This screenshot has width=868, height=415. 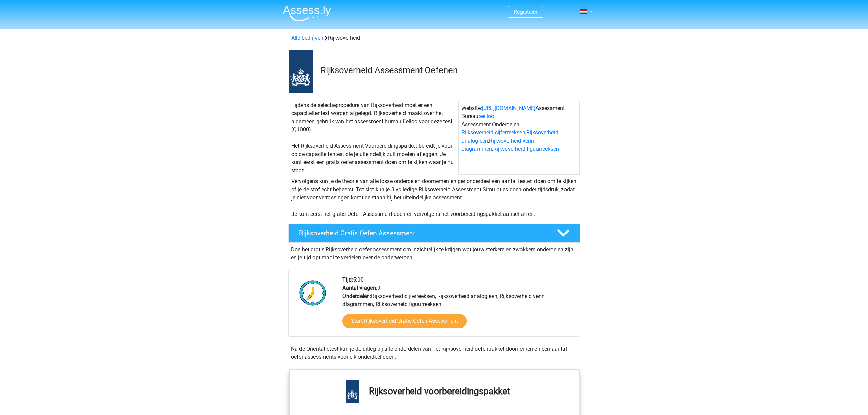 What do you see at coordinates (434, 353) in the screenshot?
I see `div: Na de Oriëntatietest kun je de uitleg bij alle onderdelen van het Rijksoverheid-oefenpakket doorn...` at bounding box center [434, 353].